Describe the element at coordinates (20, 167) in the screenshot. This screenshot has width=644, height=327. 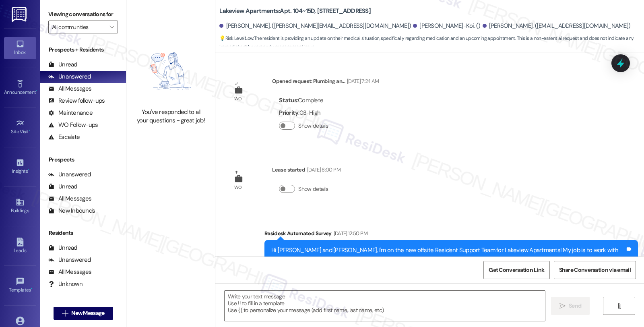
I see `a: Insights •` at that location.